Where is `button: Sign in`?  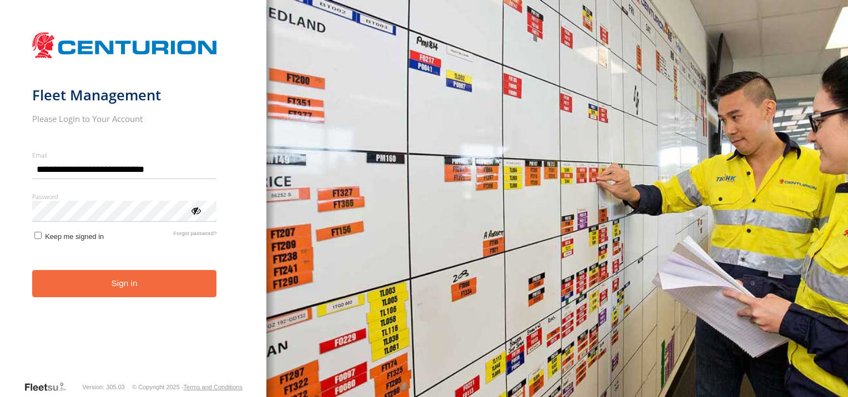 button: Sign in is located at coordinates (124, 284).